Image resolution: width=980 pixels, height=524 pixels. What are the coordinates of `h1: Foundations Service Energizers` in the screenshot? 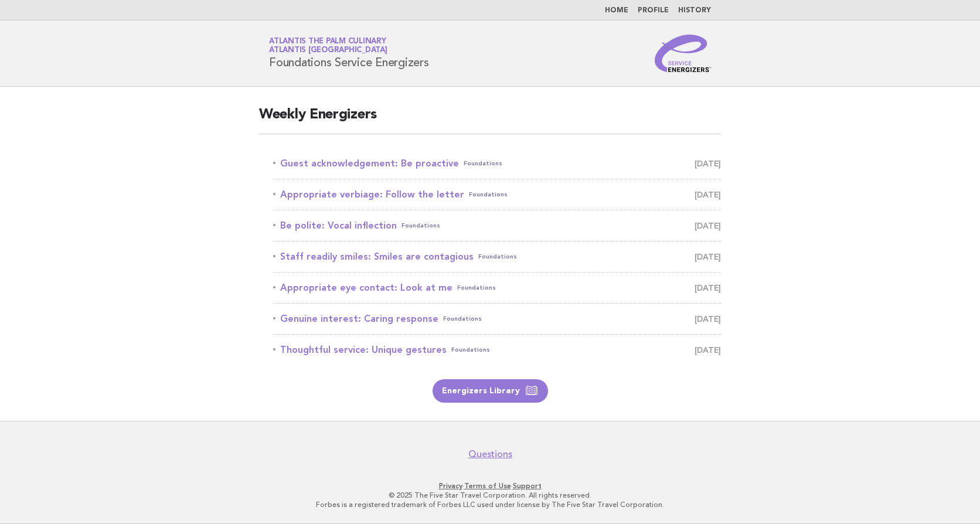 It's located at (349, 53).